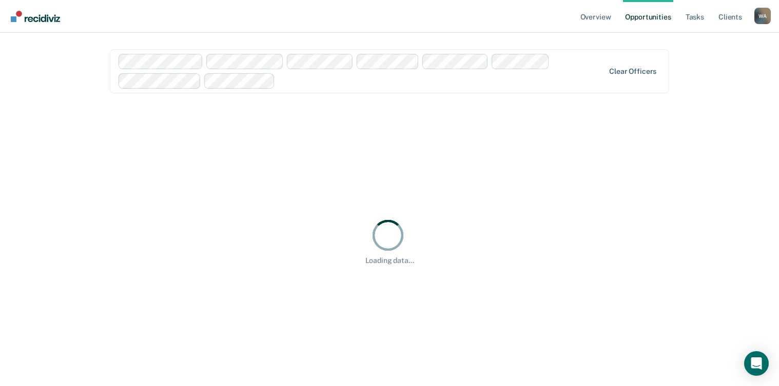 Image resolution: width=779 pixels, height=386 pixels. What do you see at coordinates (756, 364) in the screenshot?
I see `div: Open Intercom Messenger` at bounding box center [756, 364].